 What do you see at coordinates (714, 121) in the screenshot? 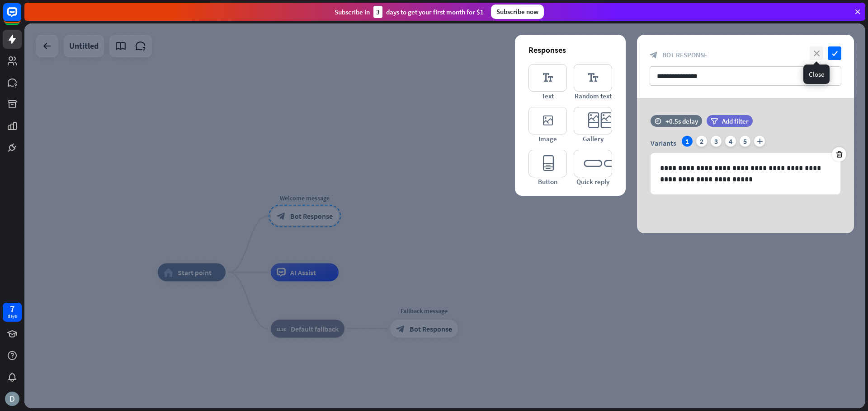
I see `i: filter` at bounding box center [714, 121].